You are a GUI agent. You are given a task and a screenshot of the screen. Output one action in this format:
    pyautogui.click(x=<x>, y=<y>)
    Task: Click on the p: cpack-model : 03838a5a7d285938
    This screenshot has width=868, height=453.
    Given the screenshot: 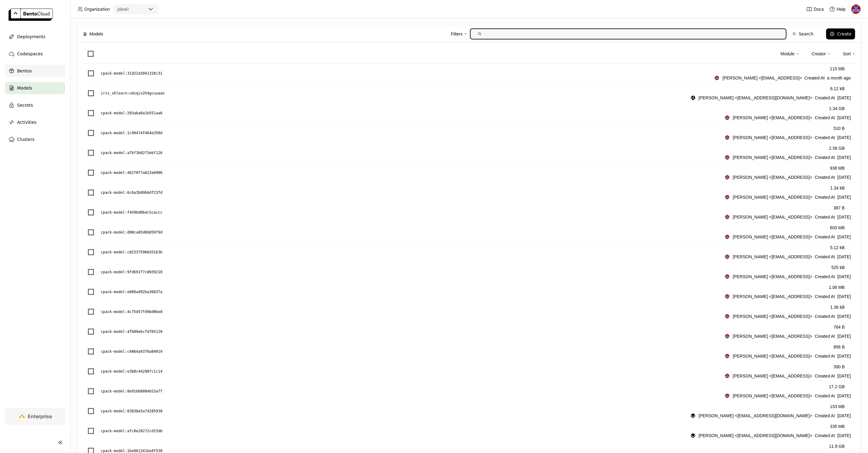 What is the action you would take?
    pyautogui.click(x=132, y=411)
    